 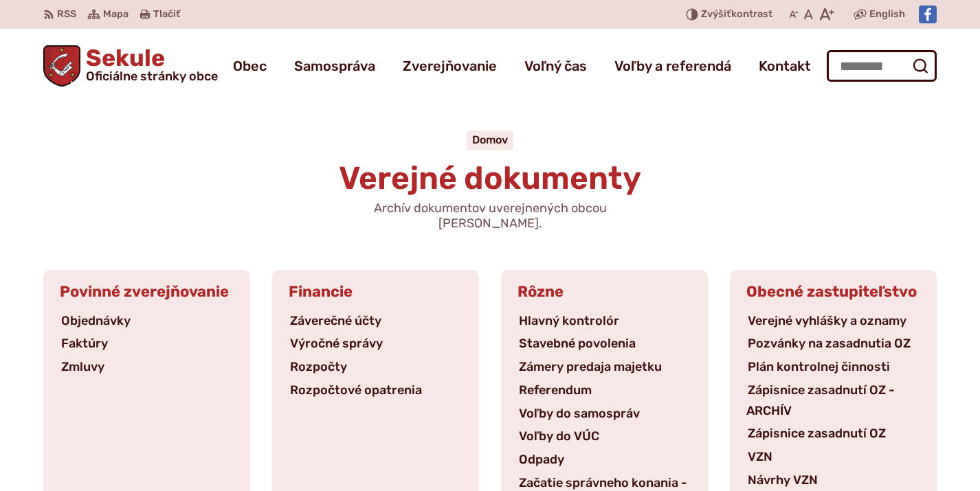 I want to click on a: Zápisnice zasadnutí OZ - ARCHÍV, so click(x=820, y=400).